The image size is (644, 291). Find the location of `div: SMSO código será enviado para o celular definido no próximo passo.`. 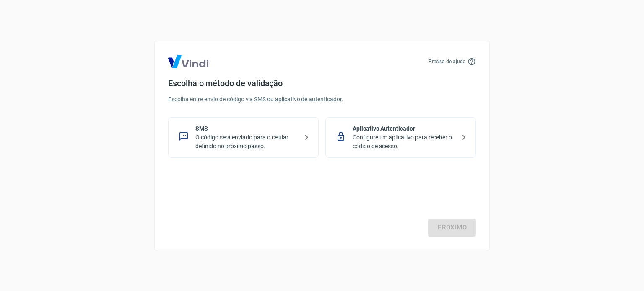

div: SMSO código será enviado para o celular definido no próximo passo. is located at coordinates (243, 137).